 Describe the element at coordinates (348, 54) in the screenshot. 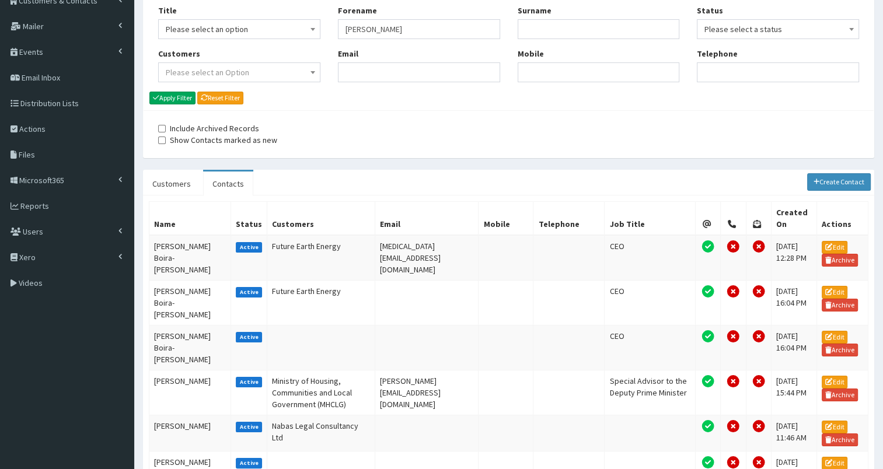

I see `label: Email` at that location.